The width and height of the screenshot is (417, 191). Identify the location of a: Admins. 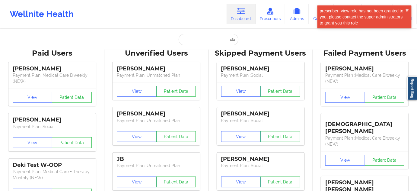
(297, 14).